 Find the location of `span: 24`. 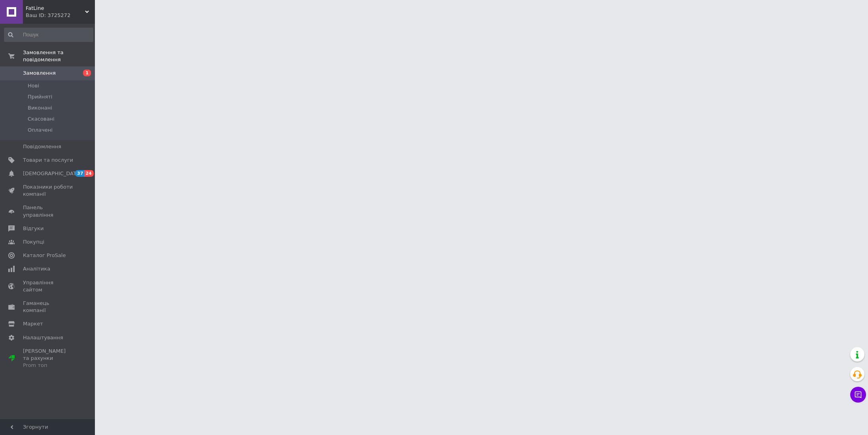

span: 24 is located at coordinates (89, 173).